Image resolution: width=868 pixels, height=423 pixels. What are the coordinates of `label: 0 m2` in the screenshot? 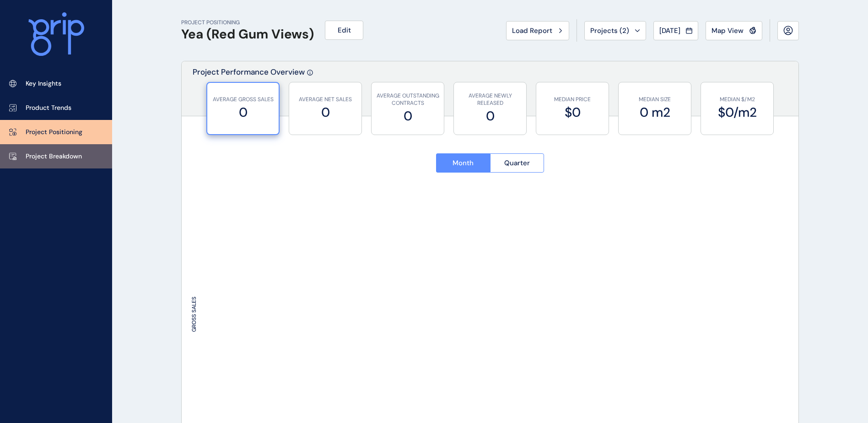 It's located at (655, 112).